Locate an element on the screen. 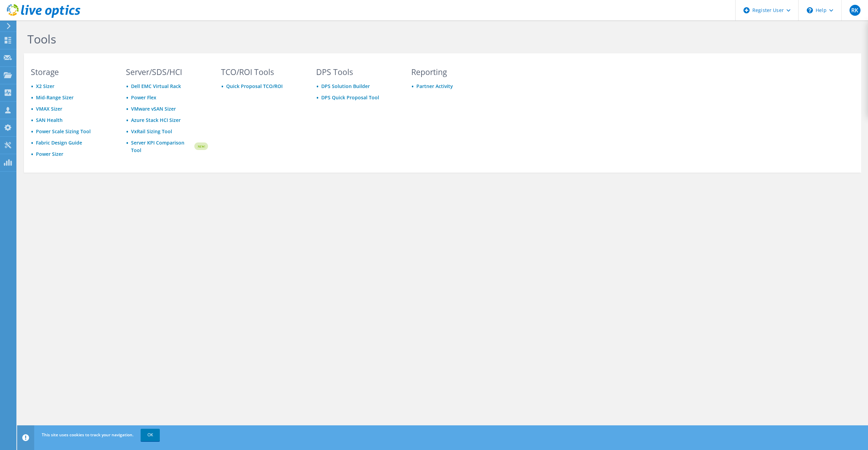 Image resolution: width=868 pixels, height=450 pixels. a: Mid-Range Sizer is located at coordinates (54, 97).